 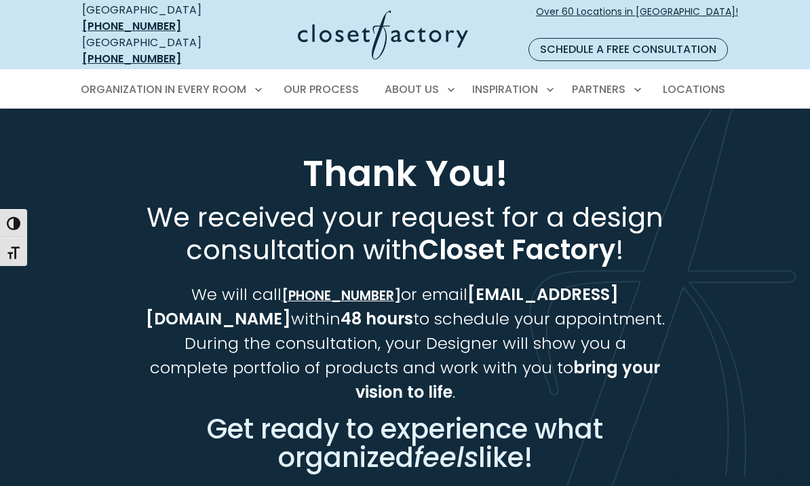 What do you see at coordinates (517, 250) in the screenshot?
I see `strong: Closet Factory` at bounding box center [517, 250].